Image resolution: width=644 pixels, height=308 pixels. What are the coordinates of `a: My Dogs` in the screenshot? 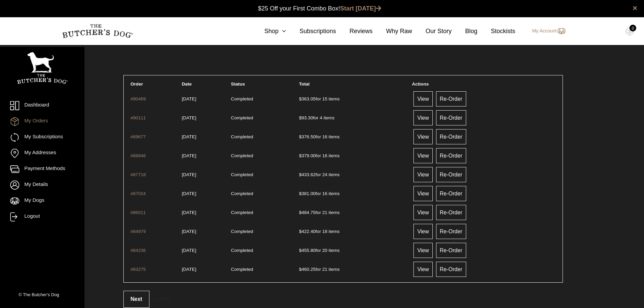 It's located at (42, 201).